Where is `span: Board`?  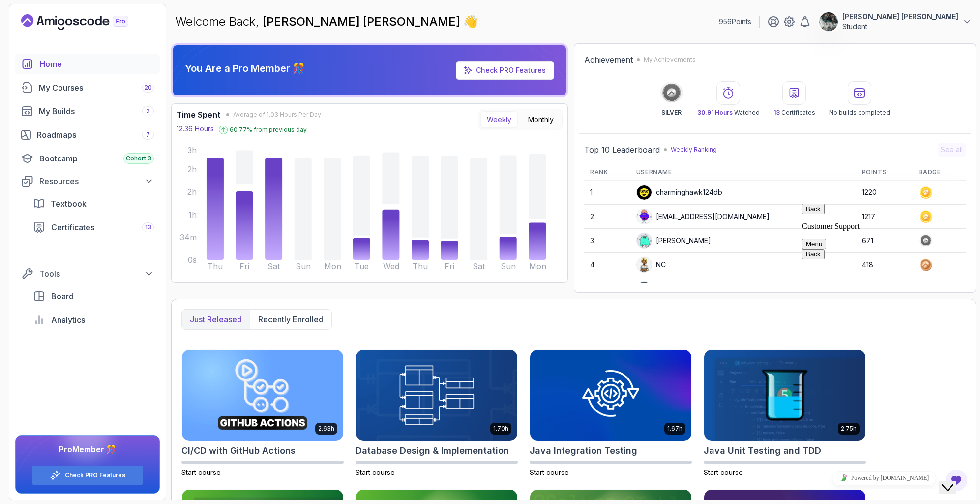 span: Board is located at coordinates (62, 296).